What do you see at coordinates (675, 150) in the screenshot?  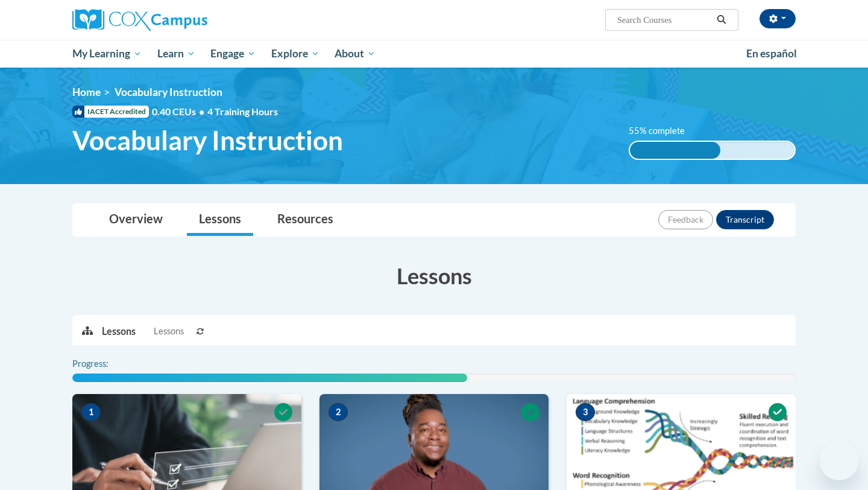 I see `div: 55% complete` at bounding box center [675, 150].